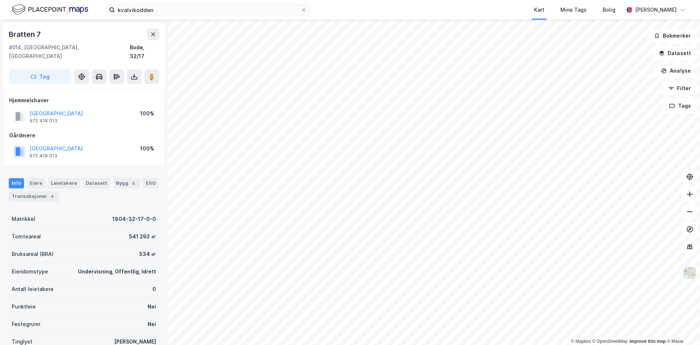 The height and width of the screenshot is (345, 700). What do you see at coordinates (144, 52) in the screenshot?
I see `div: Bodø, 32/17` at bounding box center [144, 52].